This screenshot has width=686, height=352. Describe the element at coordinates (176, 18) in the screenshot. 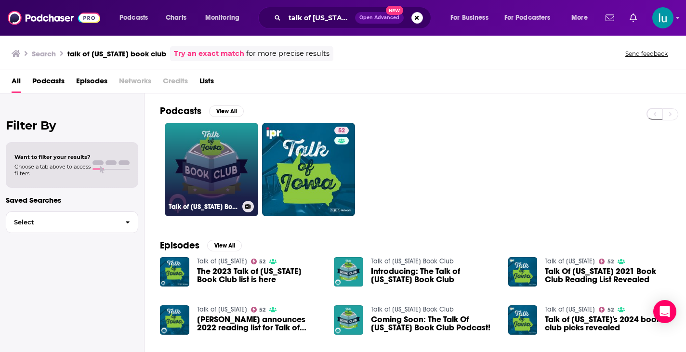

I see `a: Charts` at that location.